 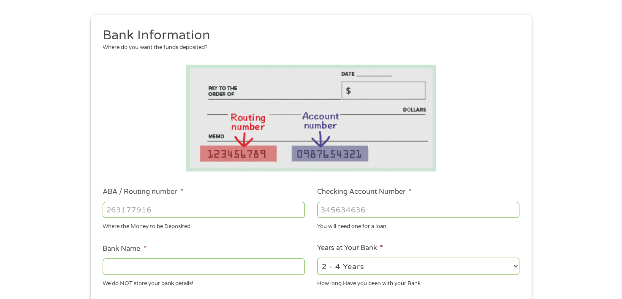 What do you see at coordinates (204, 210) in the screenshot?
I see `input: 263177916` at bounding box center [204, 210].